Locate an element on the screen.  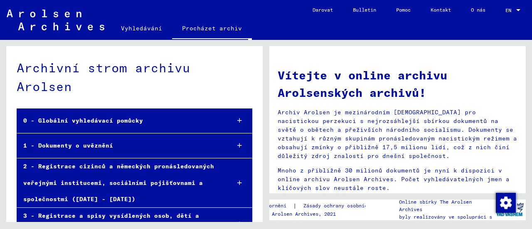
font: Vyhledávání is located at coordinates (141, 28).